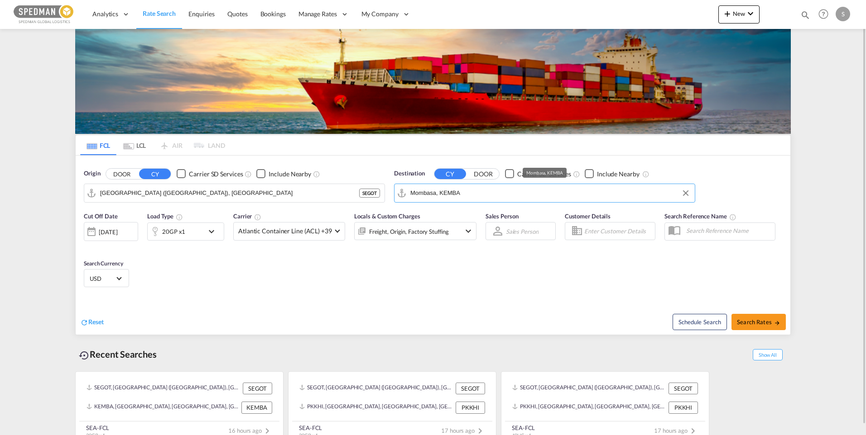  Describe the element at coordinates (777, 323) in the screenshot. I see `md-icon: icon-arrow-right` at that location.